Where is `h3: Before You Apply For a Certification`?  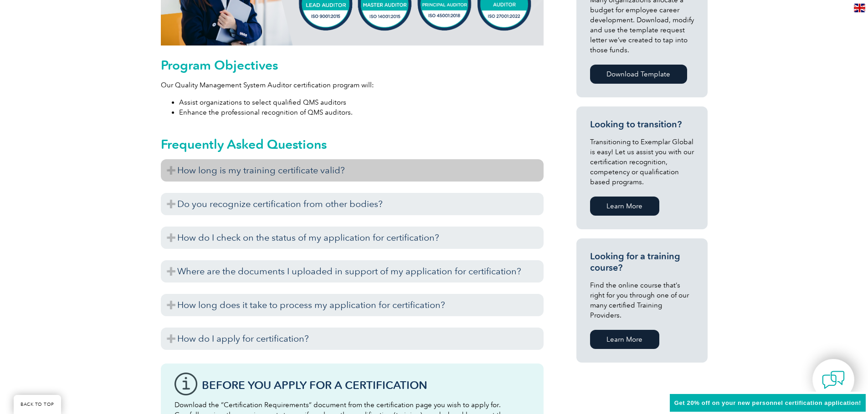 h3: Before You Apply For a Certification is located at coordinates (366, 385).